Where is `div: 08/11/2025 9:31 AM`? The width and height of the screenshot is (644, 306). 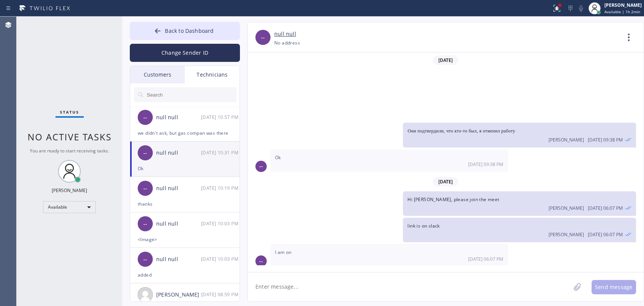
div: 08/11/2025 9:31 AM is located at coordinates (220, 152).